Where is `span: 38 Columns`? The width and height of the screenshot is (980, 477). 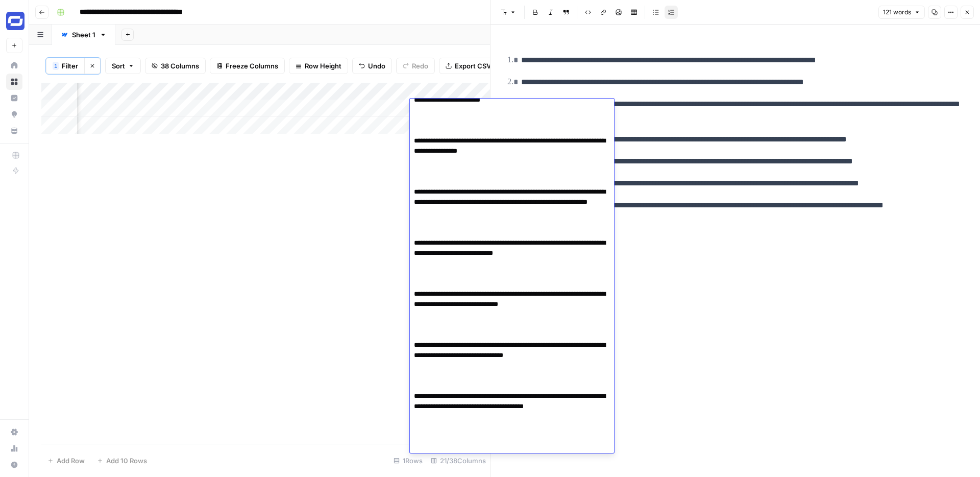 span: 38 Columns is located at coordinates (180, 66).